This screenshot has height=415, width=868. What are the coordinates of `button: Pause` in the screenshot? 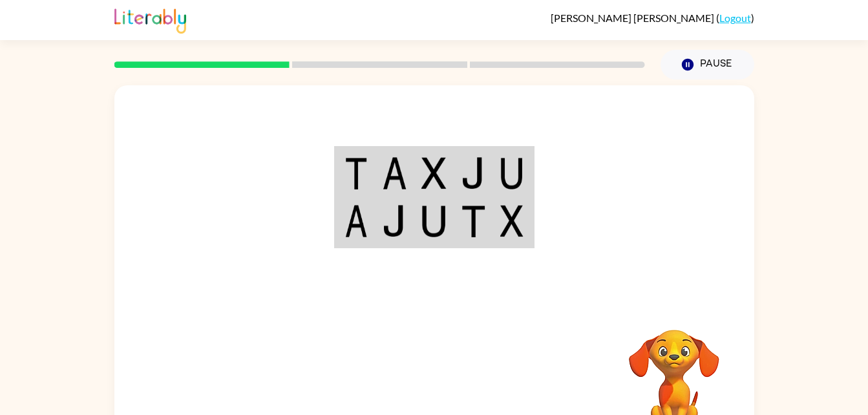 It's located at (707, 65).